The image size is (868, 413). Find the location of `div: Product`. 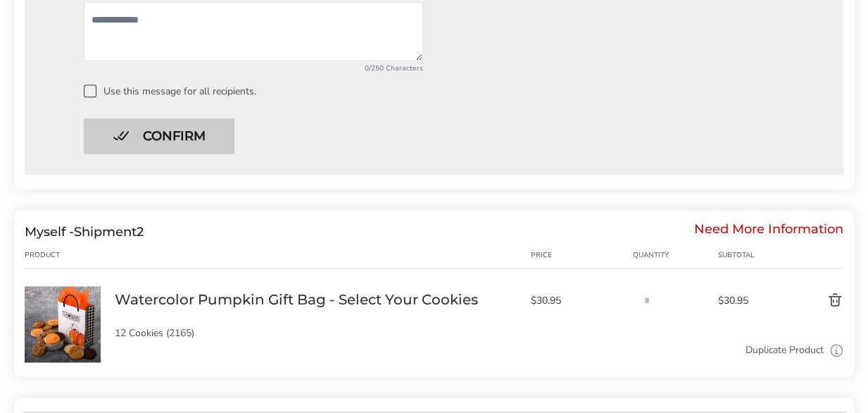

div: Product is located at coordinates (70, 255).